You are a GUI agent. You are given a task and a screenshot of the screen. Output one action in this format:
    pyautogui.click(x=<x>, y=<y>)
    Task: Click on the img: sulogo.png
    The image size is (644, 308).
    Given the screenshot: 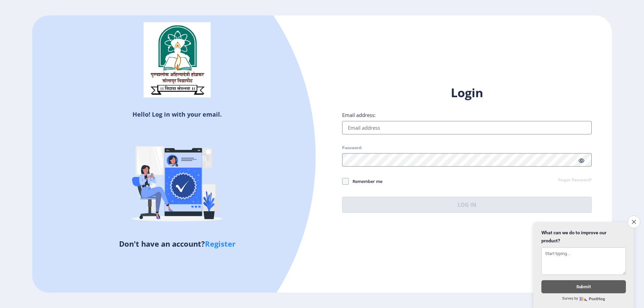 What is the action you would take?
    pyautogui.click(x=177, y=60)
    